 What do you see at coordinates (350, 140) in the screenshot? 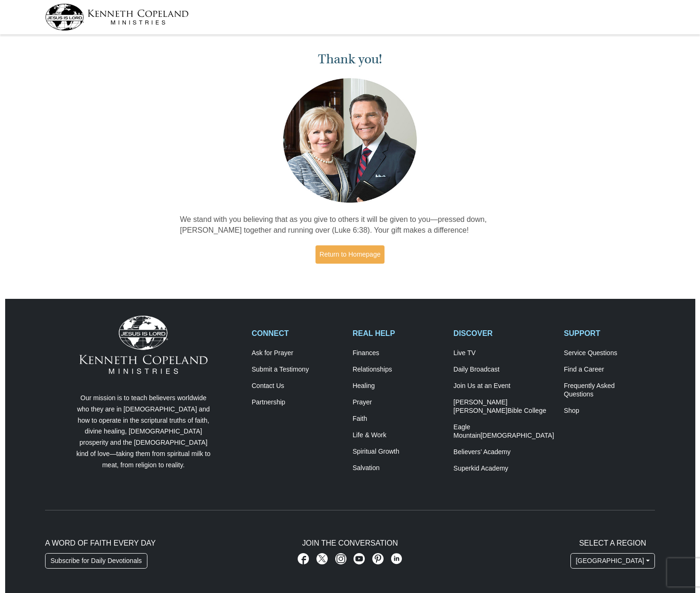
I see `img: Kenneth and Gloria` at bounding box center [350, 140].